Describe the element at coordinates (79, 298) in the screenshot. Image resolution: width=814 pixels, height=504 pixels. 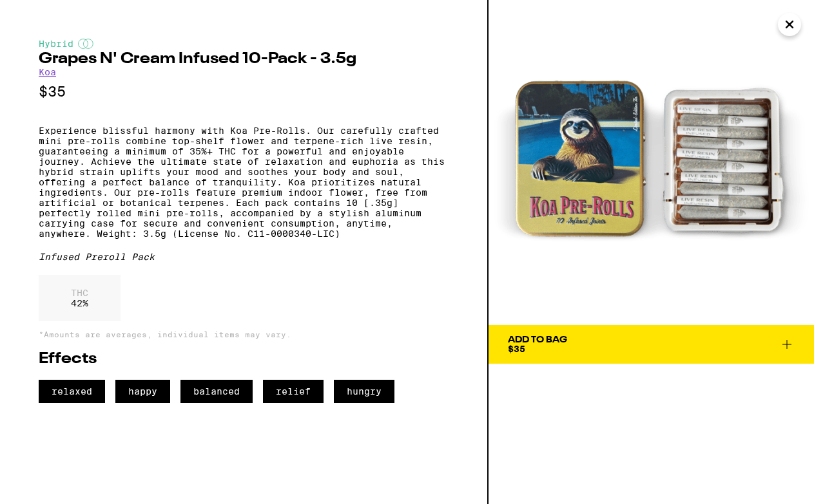
I see `div: 42 %` at that location.